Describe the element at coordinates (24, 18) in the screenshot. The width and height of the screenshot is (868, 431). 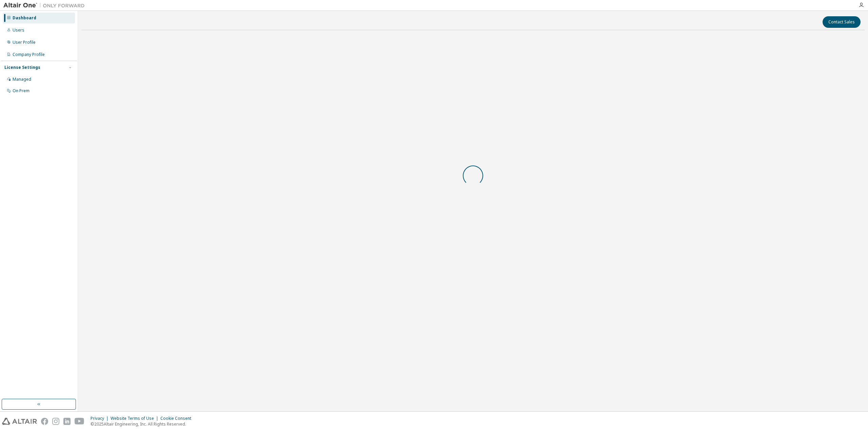
I see `div: Dashboard` at that location.